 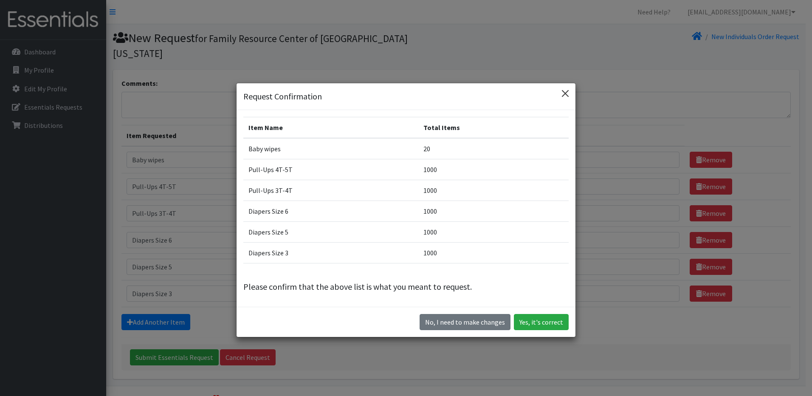 What do you see at coordinates (331, 252) in the screenshot?
I see `td: Diapers Size 3` at bounding box center [331, 252].